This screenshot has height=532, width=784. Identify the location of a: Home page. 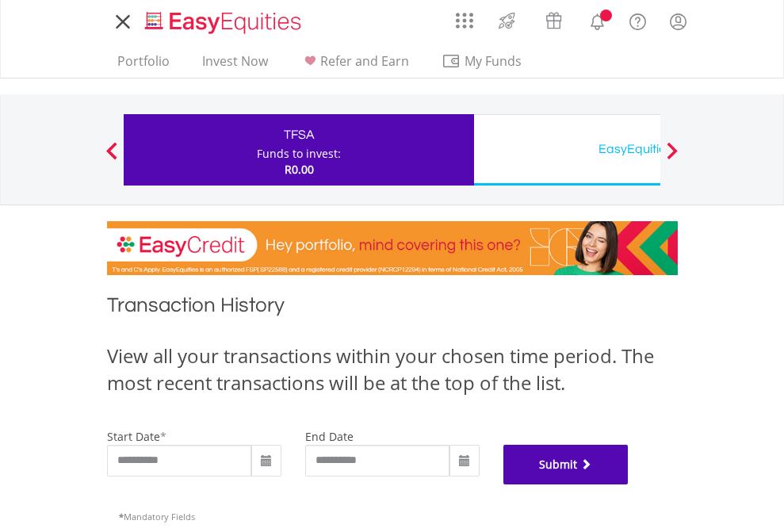
(223, 20).